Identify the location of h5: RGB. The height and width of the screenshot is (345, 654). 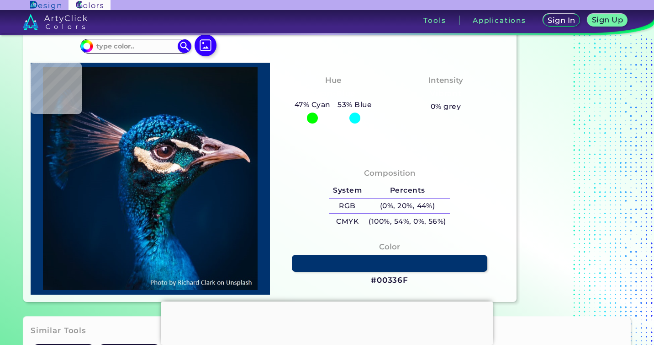
(347, 206).